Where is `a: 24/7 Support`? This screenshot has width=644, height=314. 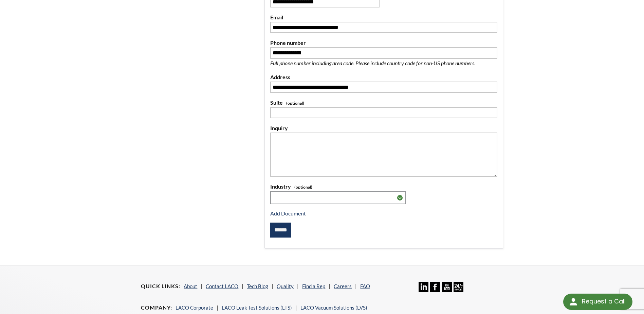 a: 24/7 Support is located at coordinates (458, 290).